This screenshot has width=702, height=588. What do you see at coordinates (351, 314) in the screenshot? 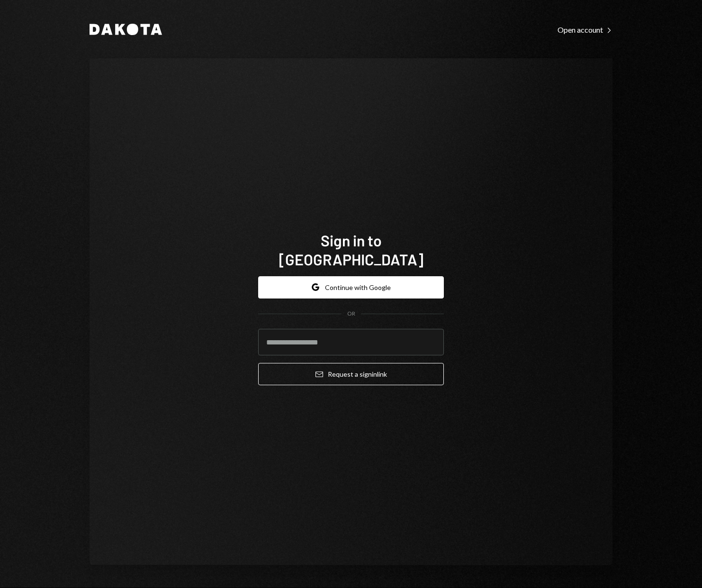
I see `div: OR` at bounding box center [351, 314].